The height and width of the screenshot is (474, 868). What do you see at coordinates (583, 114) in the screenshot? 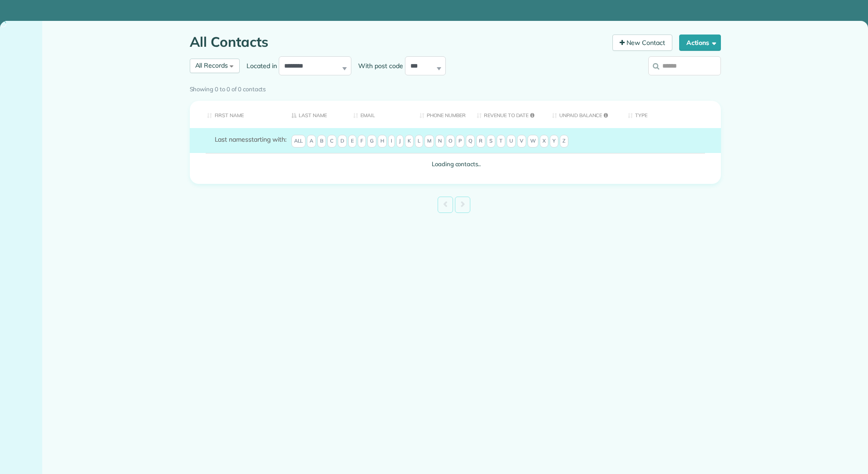
I see `th: Unpaid Balance: activate to sort column ascending` at bounding box center [583, 114].